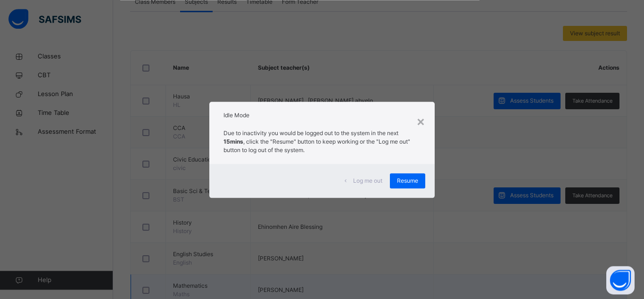  I want to click on button: Open asap, so click(621, 280).